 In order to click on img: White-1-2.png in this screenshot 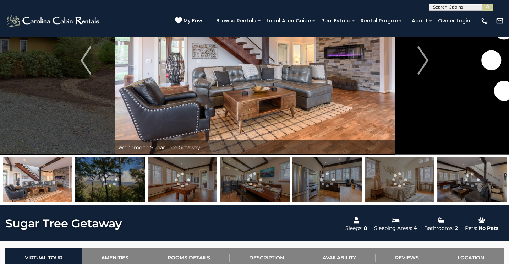, I will do `click(53, 21)`.